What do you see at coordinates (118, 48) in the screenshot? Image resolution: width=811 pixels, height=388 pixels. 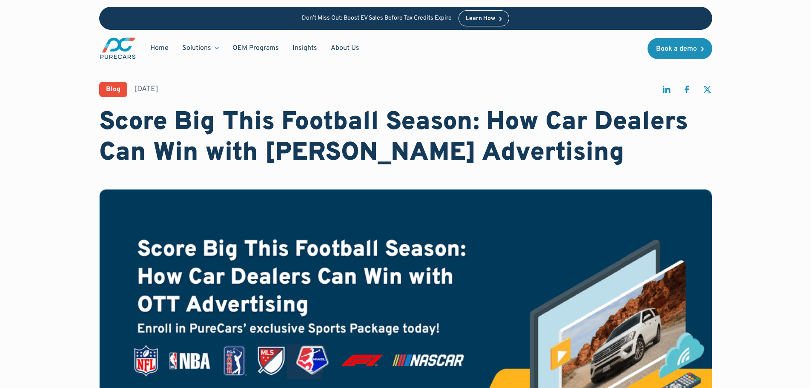 I see `img: purecars logo` at bounding box center [118, 48].